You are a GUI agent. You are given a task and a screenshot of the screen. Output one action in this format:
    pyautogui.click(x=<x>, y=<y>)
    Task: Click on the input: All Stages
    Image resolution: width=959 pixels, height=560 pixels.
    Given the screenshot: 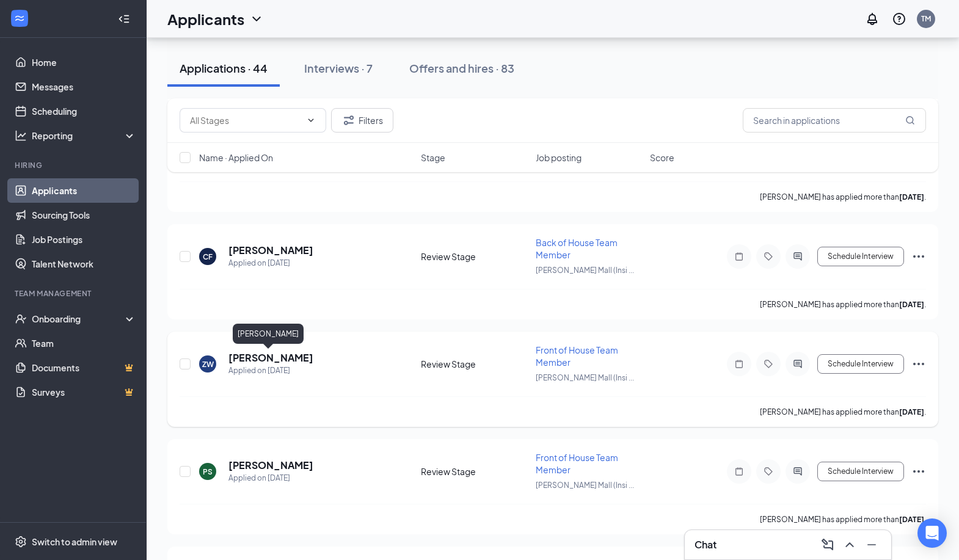 What is the action you would take?
    pyautogui.click(x=245, y=120)
    